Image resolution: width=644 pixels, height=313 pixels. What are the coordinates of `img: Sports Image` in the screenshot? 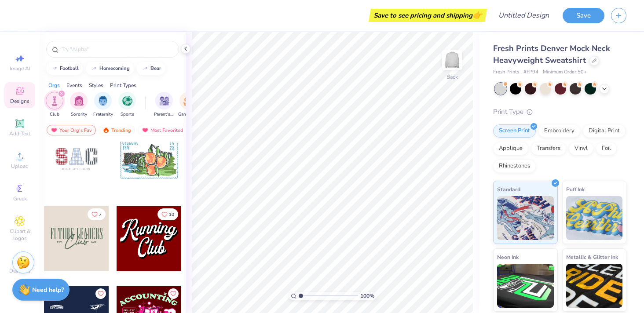 It's located at (127, 101).